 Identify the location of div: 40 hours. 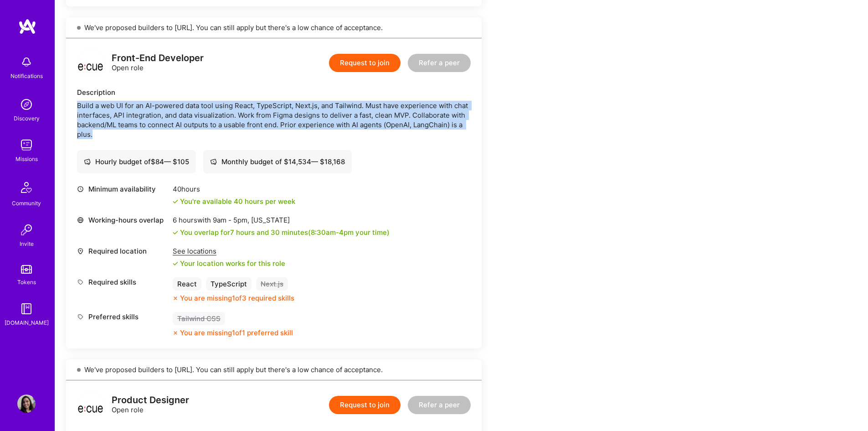
(234, 189).